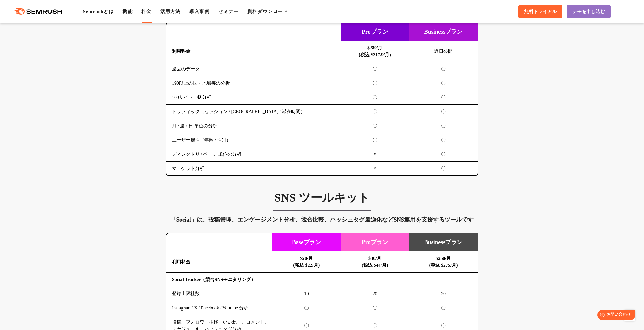 Image resolution: width=644 pixels, height=330 pixels. I want to click on a: 活用方法, so click(170, 12).